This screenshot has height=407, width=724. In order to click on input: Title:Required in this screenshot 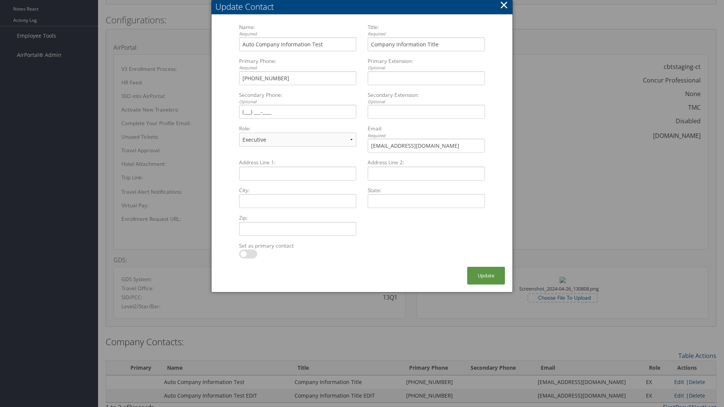, I will do `click(426, 44)`.